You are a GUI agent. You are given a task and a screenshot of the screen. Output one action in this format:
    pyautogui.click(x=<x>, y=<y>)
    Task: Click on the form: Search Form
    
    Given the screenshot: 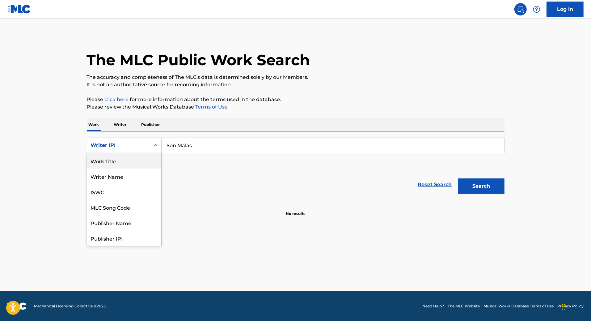 What is the action you would take?
    pyautogui.click(x=296, y=167)
    